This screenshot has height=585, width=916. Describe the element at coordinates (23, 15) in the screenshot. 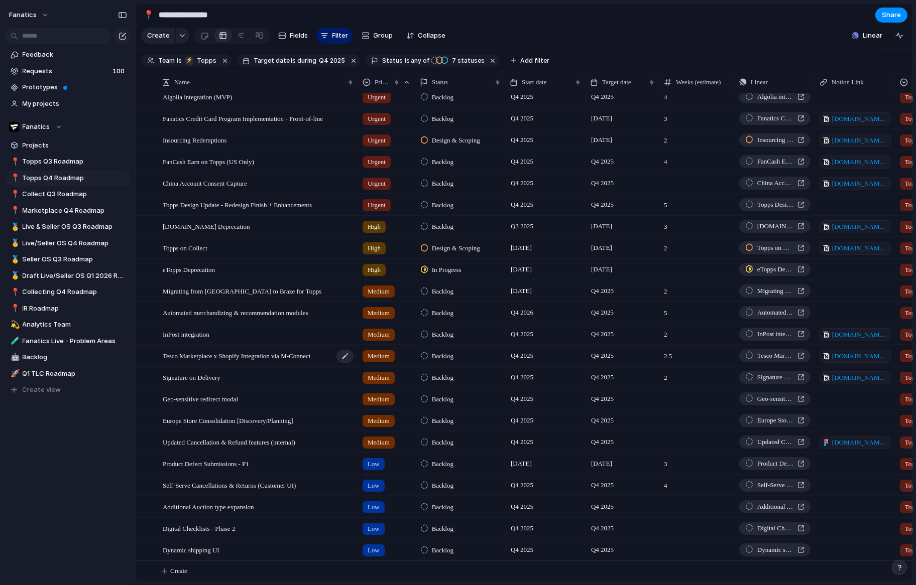

I see `span: fanatics` at that location.